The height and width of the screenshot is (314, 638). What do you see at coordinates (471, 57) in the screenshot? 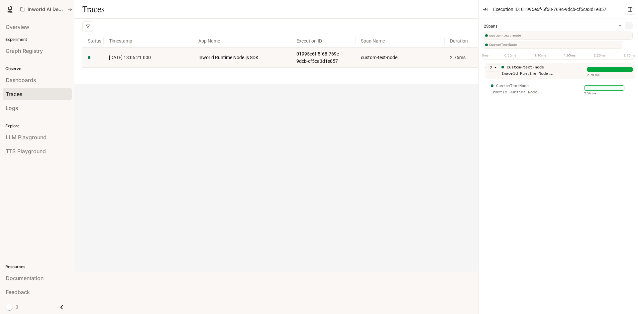
I see `a: 2.75ms` at bounding box center [471, 57].